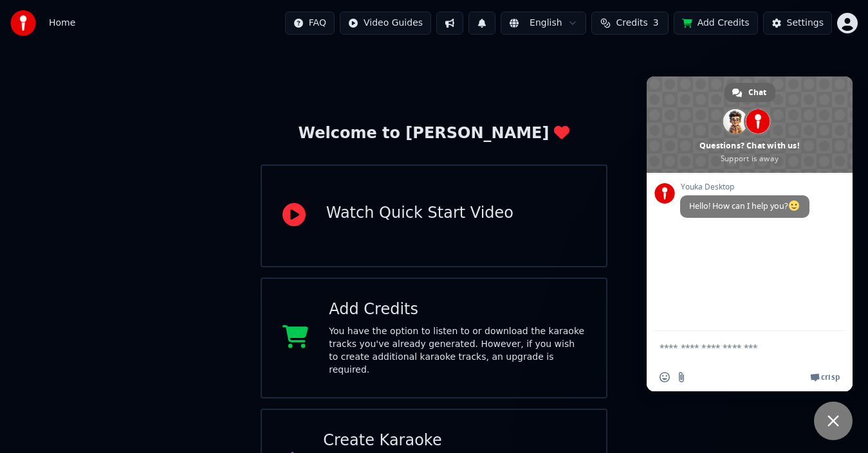  What do you see at coordinates (310, 23) in the screenshot?
I see `button: FAQ` at bounding box center [310, 23].